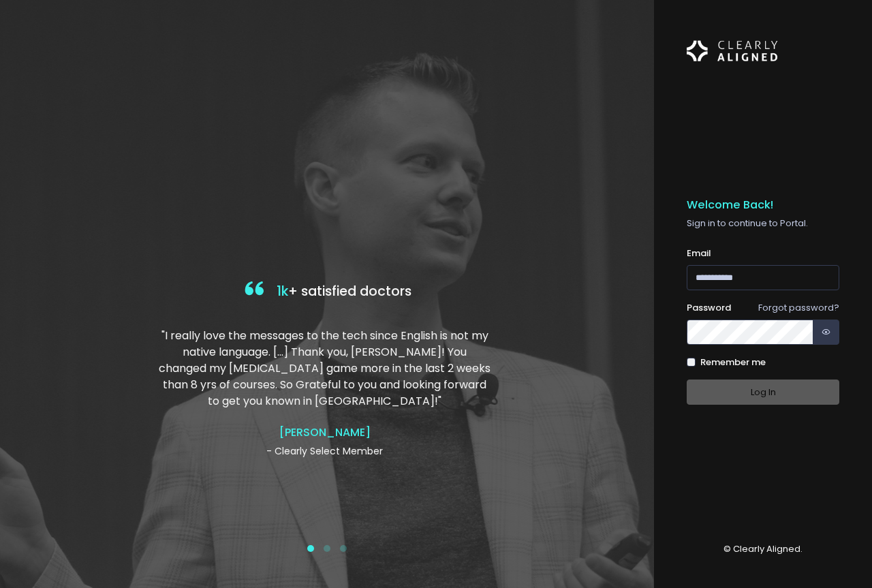  Describe the element at coordinates (324, 451) in the screenshot. I see `p: - Clearly Select Member` at that location.